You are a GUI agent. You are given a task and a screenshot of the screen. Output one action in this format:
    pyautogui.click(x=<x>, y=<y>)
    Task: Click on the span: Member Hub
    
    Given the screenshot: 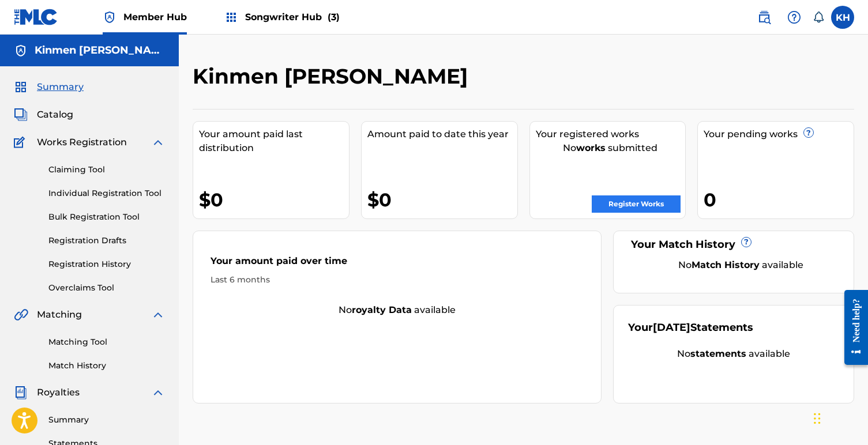 What is the action you would take?
    pyautogui.click(x=155, y=17)
    